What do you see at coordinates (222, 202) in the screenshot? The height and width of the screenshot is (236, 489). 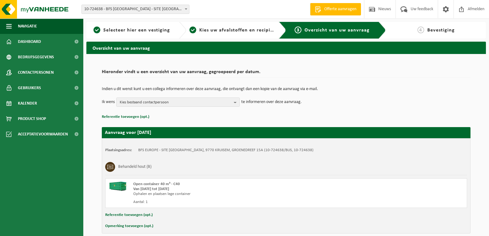 I see `div: Aantal: 1` at bounding box center [222, 202].